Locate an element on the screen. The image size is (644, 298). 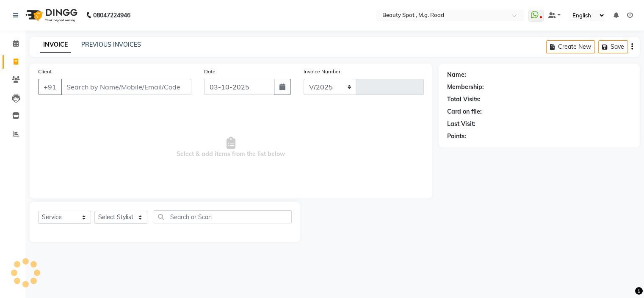
div: Total Visits: is located at coordinates (464, 99).